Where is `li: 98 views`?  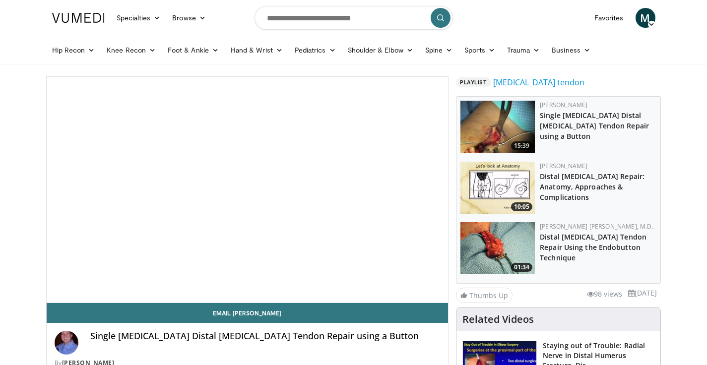 li: 98 views is located at coordinates (604, 294).